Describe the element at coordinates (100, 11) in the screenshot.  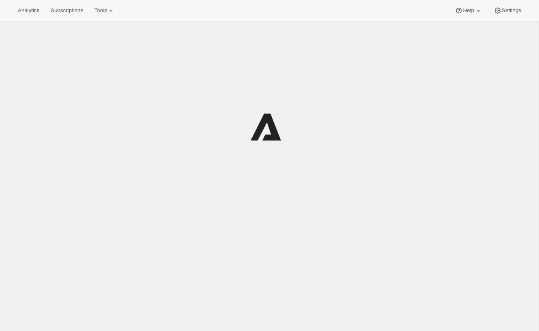
I see `span: Tools` at that location.